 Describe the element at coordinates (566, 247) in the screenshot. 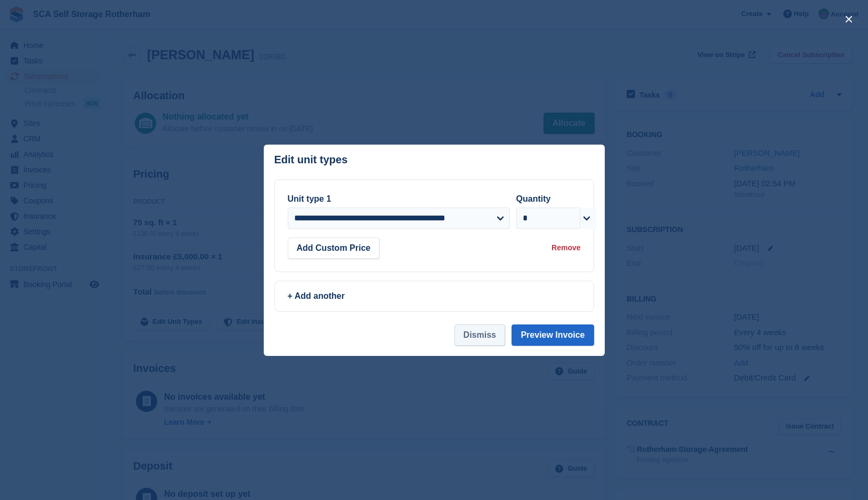

I see `div: Remove` at that location.